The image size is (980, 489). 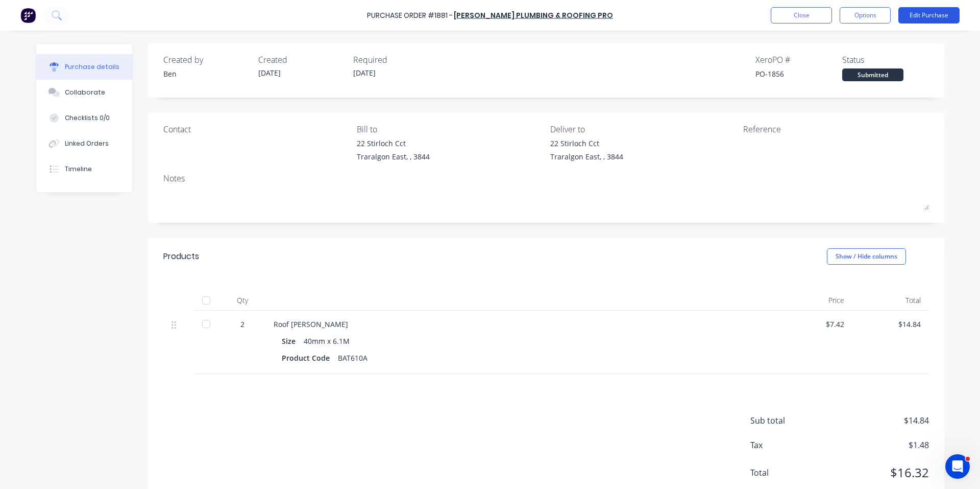 What do you see at coordinates (546, 178) in the screenshot?
I see `div: Notes` at bounding box center [546, 178].